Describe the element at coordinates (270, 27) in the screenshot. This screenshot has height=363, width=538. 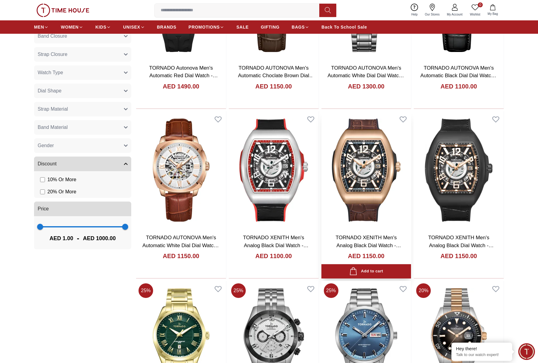
I see `a: GIFTING` at that location.